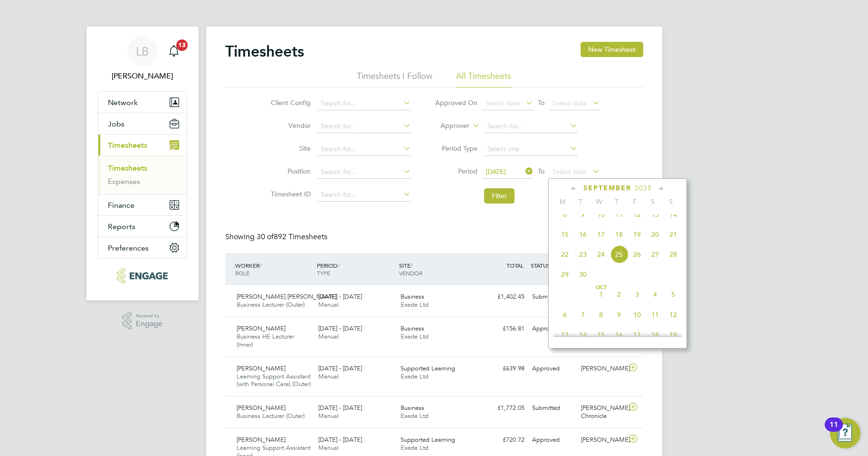 This screenshot has width=868, height=456. What do you see at coordinates (394, 79) in the screenshot?
I see `li: Timesheets I Follow` at bounding box center [394, 79].